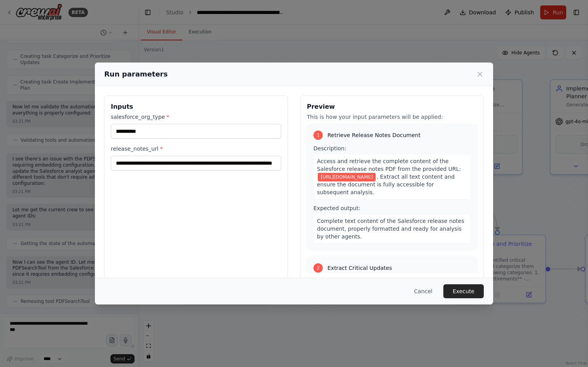 Image resolution: width=588 pixels, height=367 pixels. I want to click on button: Execute, so click(464, 291).